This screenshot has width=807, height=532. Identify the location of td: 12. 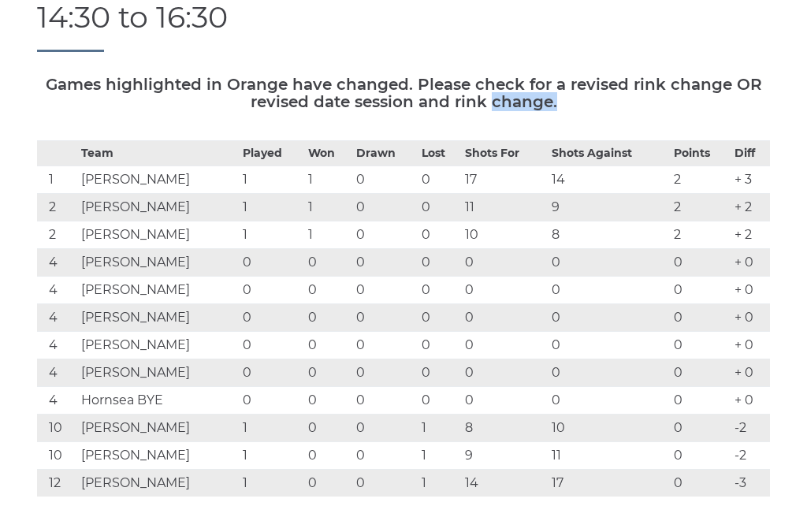
(57, 482).